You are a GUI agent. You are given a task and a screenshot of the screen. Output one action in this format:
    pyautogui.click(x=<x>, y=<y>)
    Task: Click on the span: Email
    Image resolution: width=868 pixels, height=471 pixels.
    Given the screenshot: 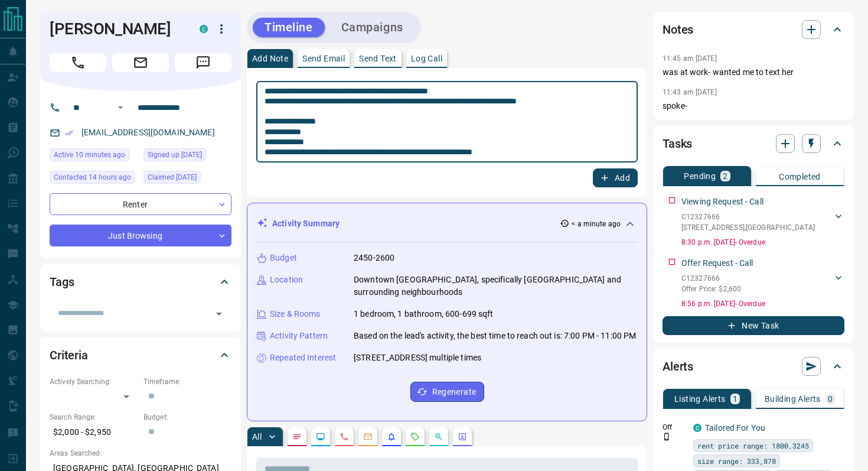 What is the action you would take?
    pyautogui.click(x=140, y=63)
    